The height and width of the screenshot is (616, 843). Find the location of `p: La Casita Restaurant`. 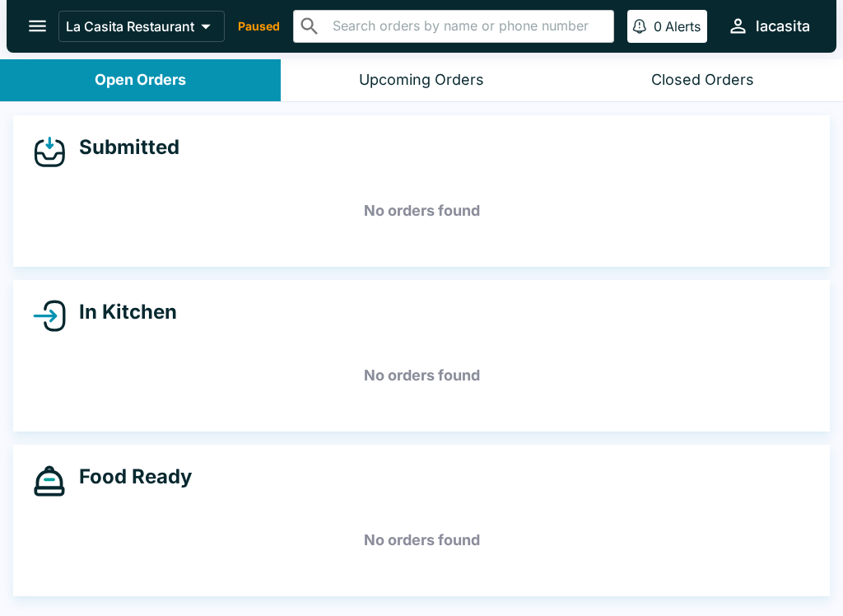

p: La Casita Restaurant is located at coordinates (130, 27).